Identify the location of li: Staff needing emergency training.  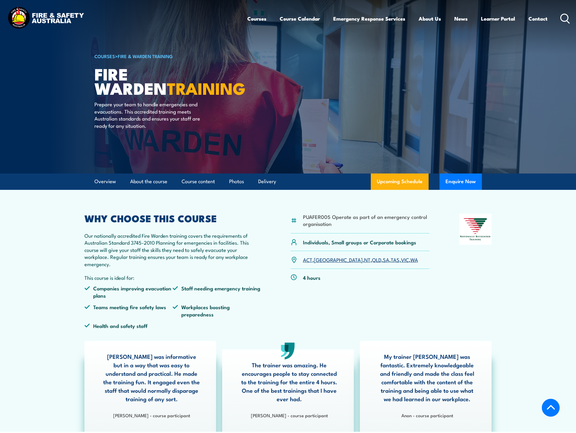
(217, 291).